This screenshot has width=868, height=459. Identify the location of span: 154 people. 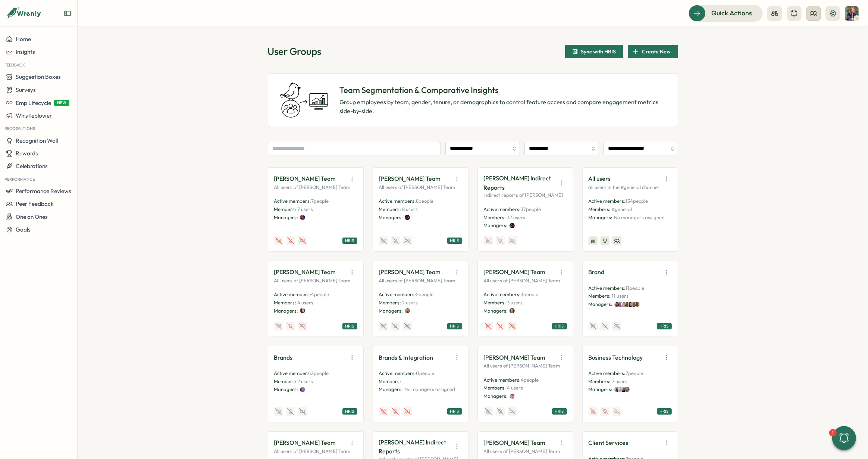
(637, 201).